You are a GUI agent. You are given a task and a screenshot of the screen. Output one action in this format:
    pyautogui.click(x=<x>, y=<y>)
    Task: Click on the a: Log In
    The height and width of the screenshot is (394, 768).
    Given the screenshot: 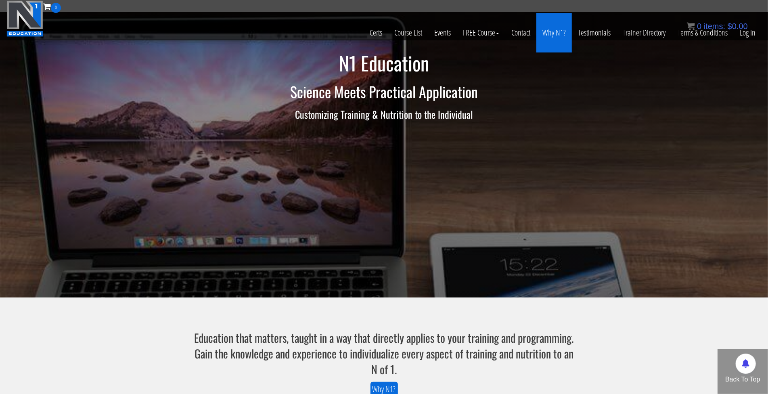 What is the action you would take?
    pyautogui.click(x=748, y=33)
    